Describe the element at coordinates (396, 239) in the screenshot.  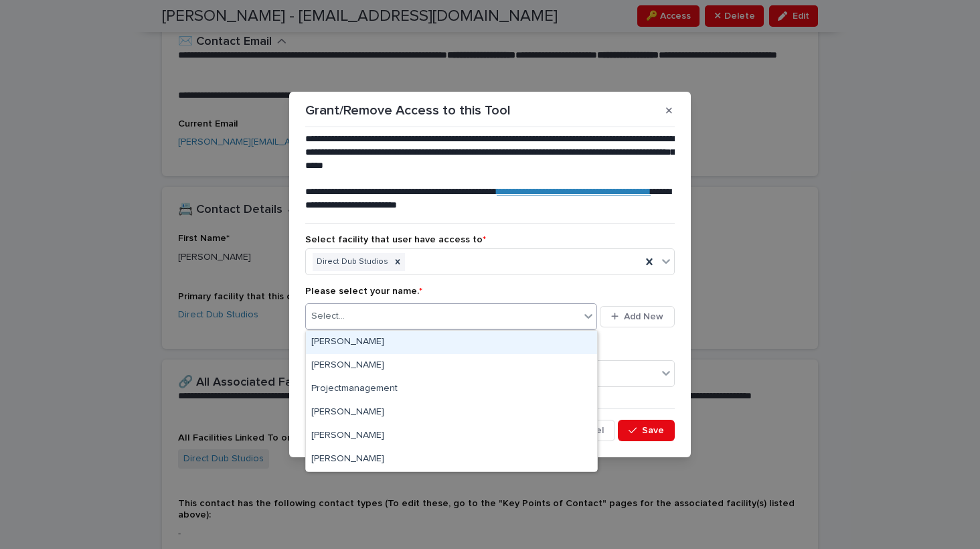
I see `span: Select facility that user have access to` at that location.